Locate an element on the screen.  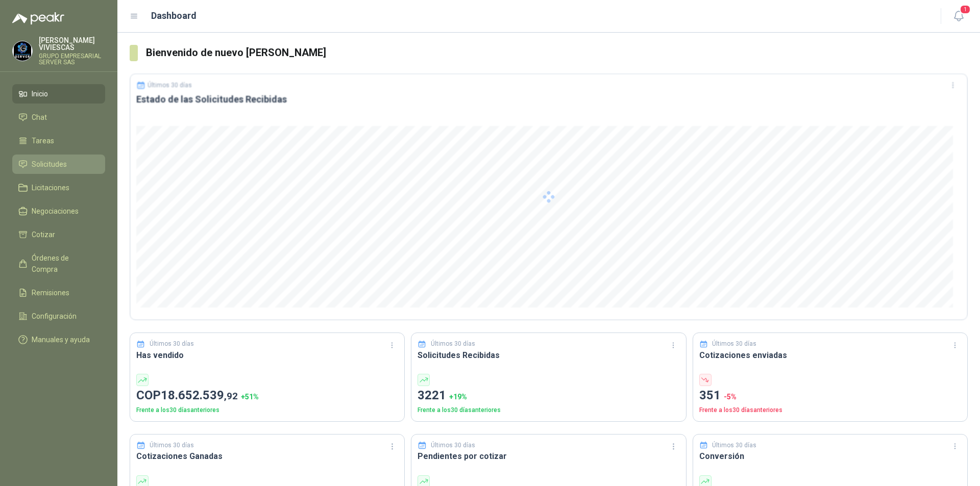
span: Solicitudes is located at coordinates (49, 165).